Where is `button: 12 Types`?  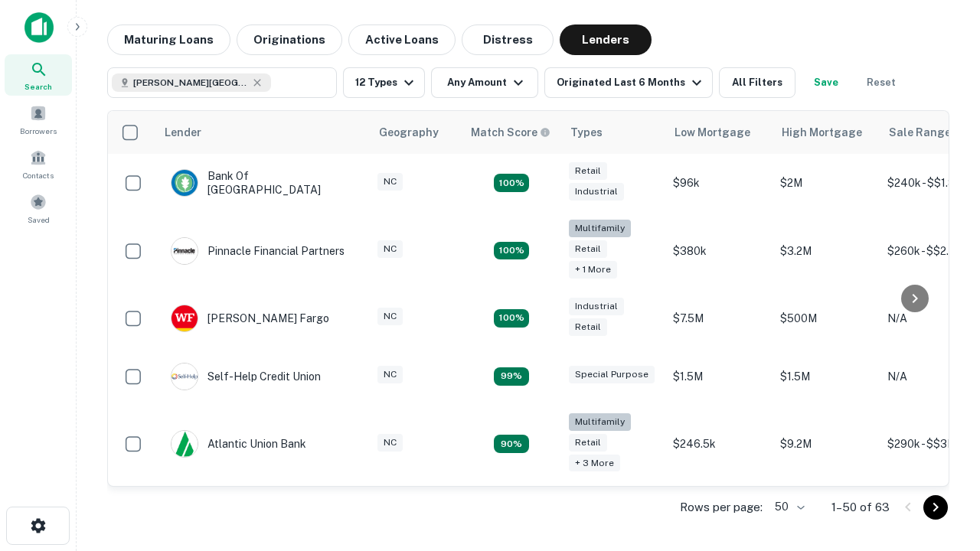
button: 12 Types is located at coordinates (383, 83).